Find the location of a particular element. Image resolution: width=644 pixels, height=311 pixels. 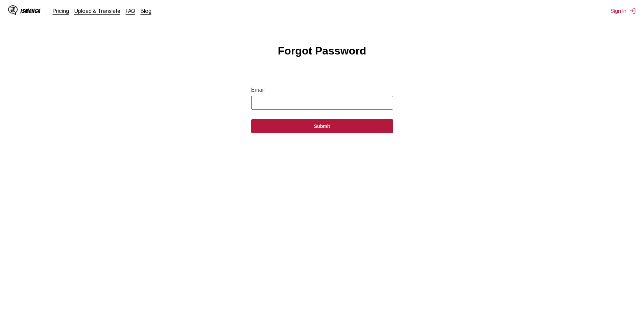

a: Pricing is located at coordinates (61, 11).